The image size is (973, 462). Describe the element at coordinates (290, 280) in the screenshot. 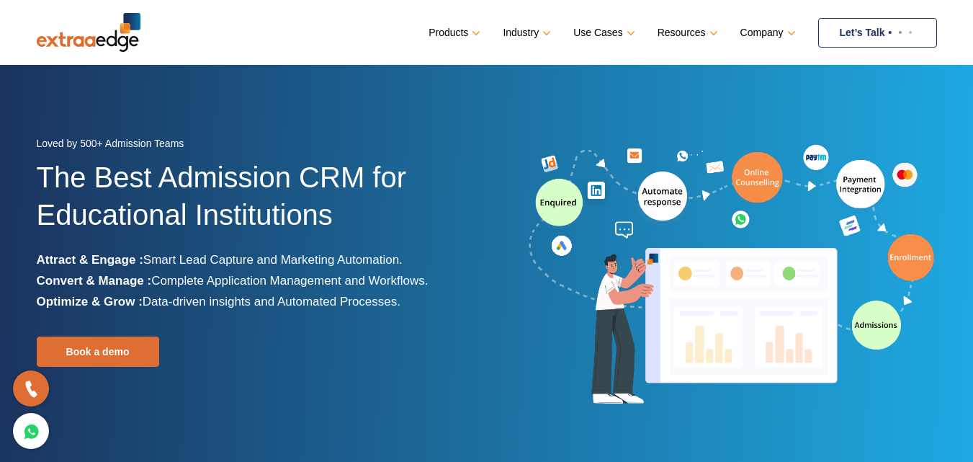

I see `span: Complete Application Management and Workflows.` at that location.